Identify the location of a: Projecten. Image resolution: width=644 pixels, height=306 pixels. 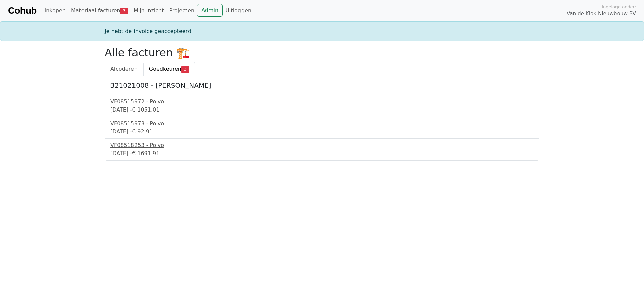
(181, 11).